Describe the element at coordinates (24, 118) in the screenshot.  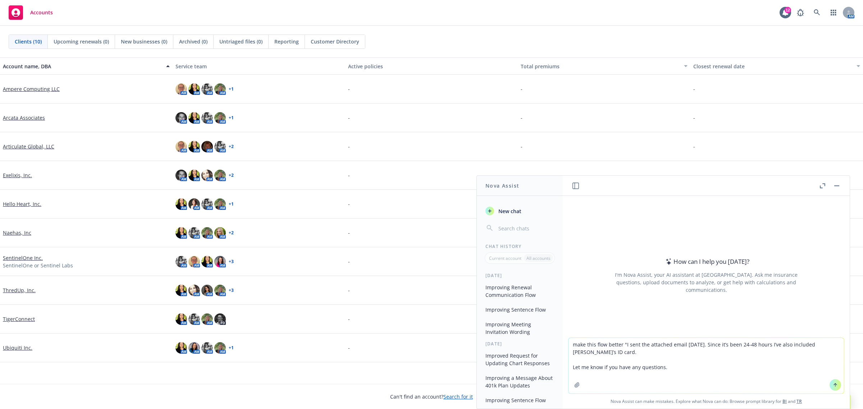
I see `a: Arcata Associates` at that location.